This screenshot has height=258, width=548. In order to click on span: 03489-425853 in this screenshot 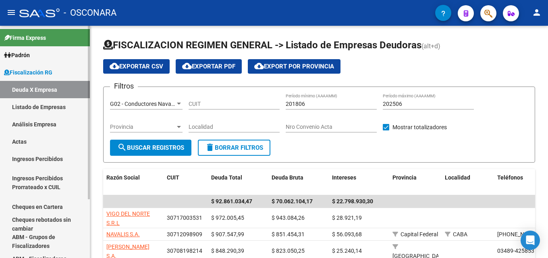, I will do `click(516, 251)`.